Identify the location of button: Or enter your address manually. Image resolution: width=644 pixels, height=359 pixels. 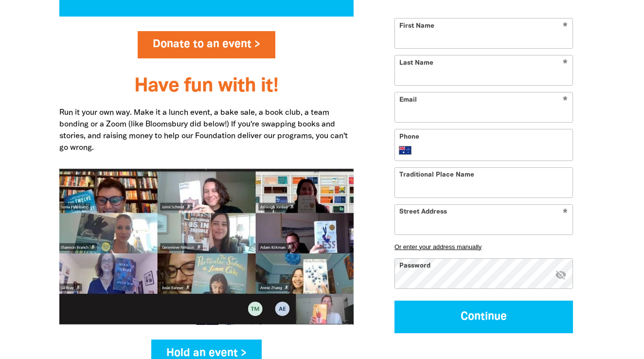
(483, 246).